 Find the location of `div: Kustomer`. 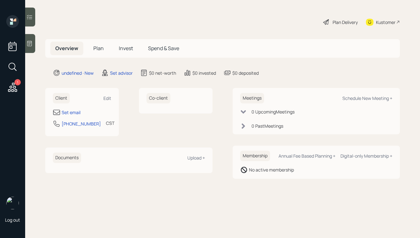

div: Kustomer is located at coordinates (386, 22).